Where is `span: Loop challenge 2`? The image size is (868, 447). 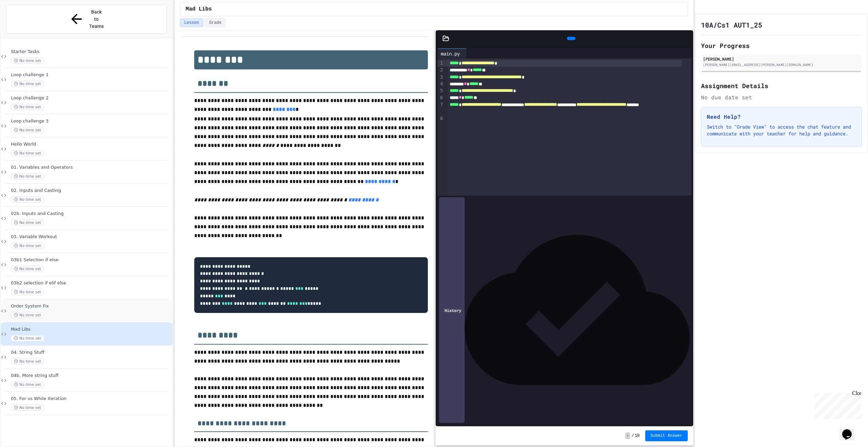
span: Loop challenge 2 is located at coordinates (91, 98).